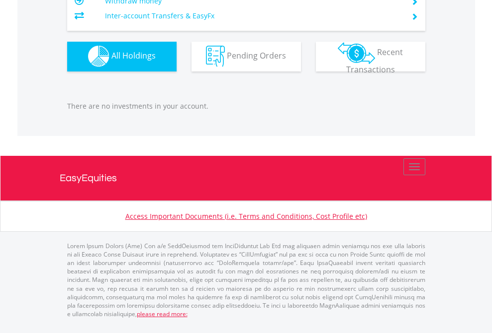  I want to click on img: pending_instructions-wht.png, so click(215, 56).